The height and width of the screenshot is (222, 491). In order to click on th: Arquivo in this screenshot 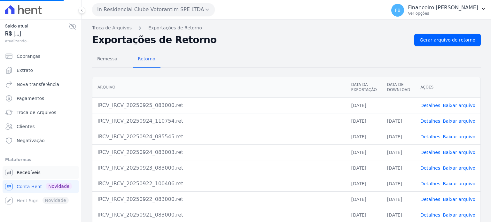, I will do `click(219, 87)`.